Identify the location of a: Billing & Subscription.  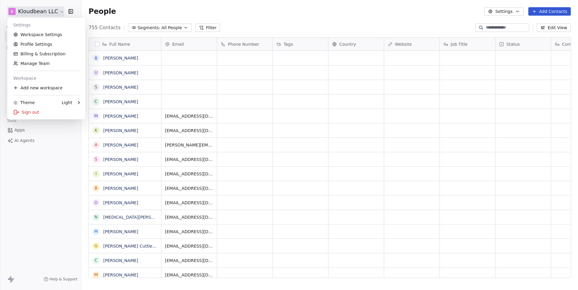
(46, 54).